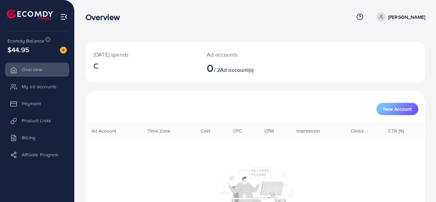  What do you see at coordinates (26, 41) in the screenshot?
I see `span: Ecomdy Balance` at bounding box center [26, 41].